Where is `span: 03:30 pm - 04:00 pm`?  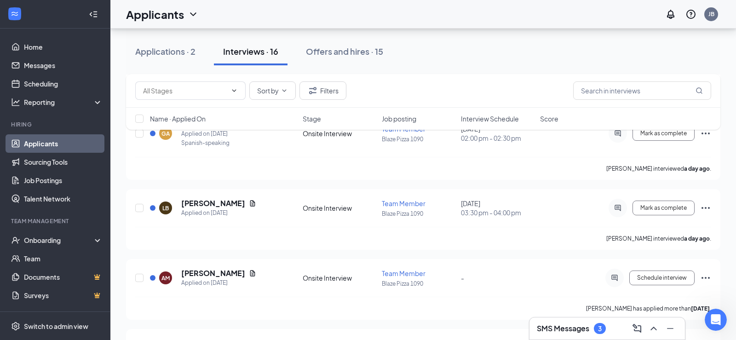
span: 03:30 pm - 04:00 pm is located at coordinates (498, 213).